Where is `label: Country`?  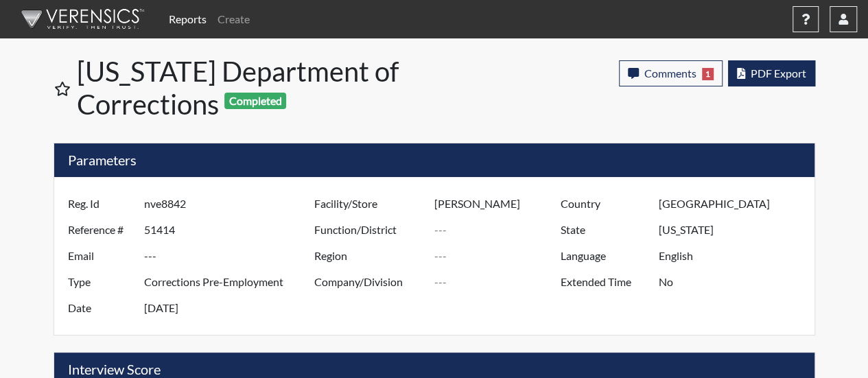 label: Country is located at coordinates (605, 204).